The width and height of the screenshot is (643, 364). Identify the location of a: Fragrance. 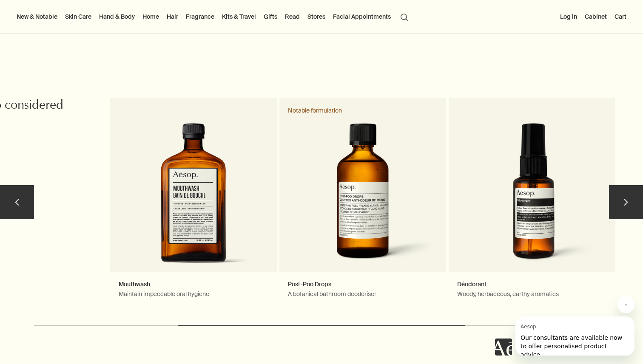
(200, 17).